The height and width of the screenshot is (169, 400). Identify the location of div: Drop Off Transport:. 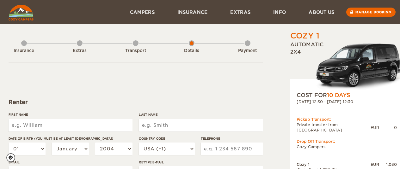
(346, 142).